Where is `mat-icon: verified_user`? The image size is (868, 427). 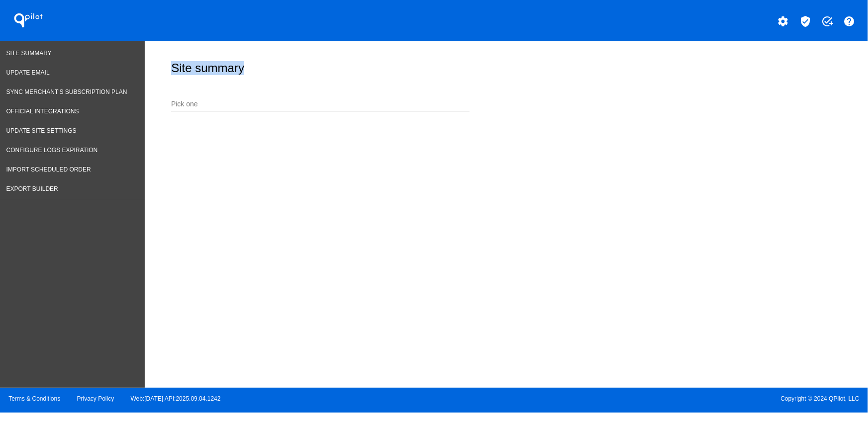 mat-icon: verified_user is located at coordinates (806, 22).